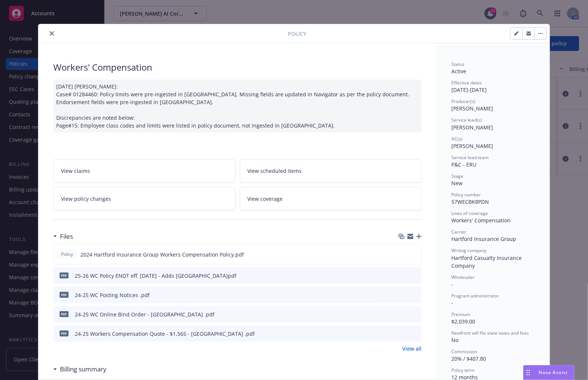 This screenshot has width=588, height=380. What do you see at coordinates (162, 254) in the screenshot?
I see `span: 2024 Hartford Insurance Group Workers Compensation Policy.pdf` at bounding box center [162, 254].